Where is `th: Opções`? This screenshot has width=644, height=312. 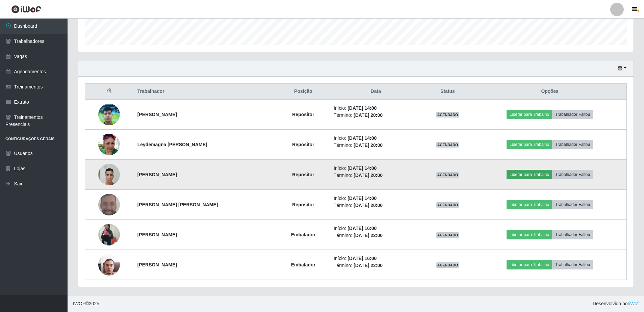
th: Opções is located at coordinates (550, 92).